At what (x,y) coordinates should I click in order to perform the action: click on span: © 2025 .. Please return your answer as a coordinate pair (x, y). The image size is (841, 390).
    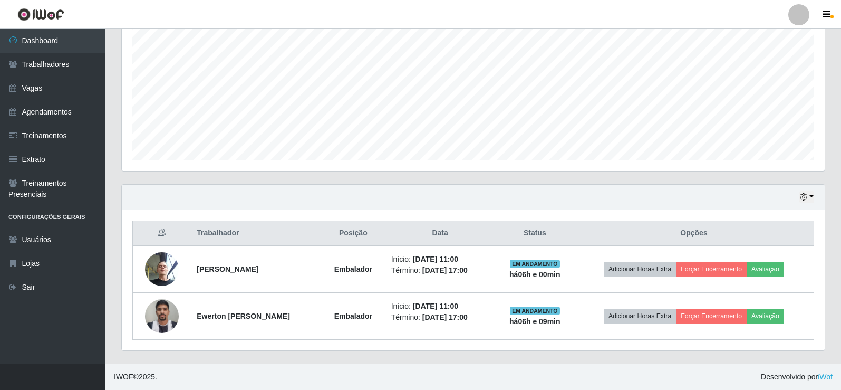
    Looking at the image, I should click on (136, 377).